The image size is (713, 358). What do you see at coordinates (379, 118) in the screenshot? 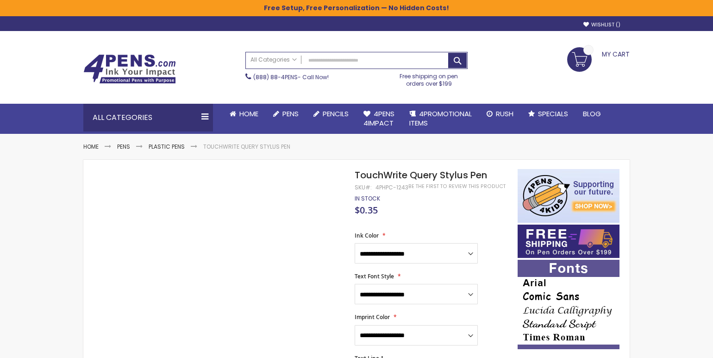
I see `span: 4Pens 4impact` at bounding box center [379, 118].